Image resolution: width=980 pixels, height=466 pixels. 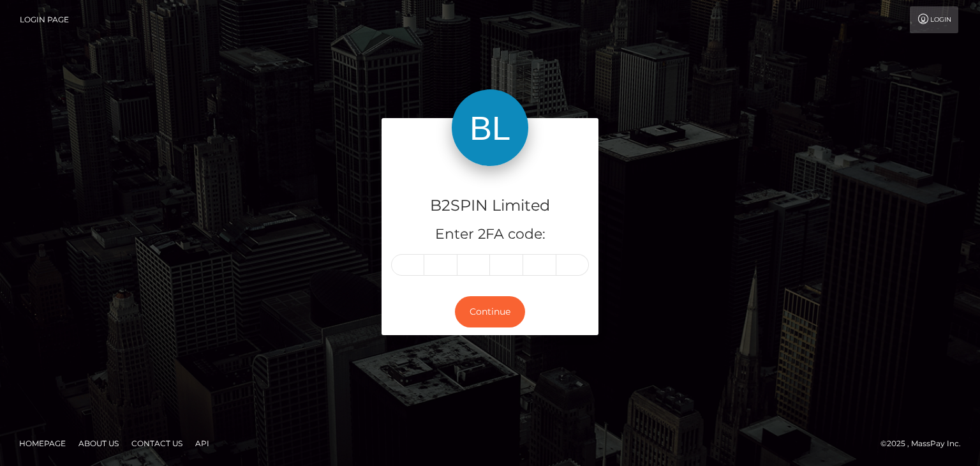 I want to click on a: Contact Us, so click(x=157, y=443).